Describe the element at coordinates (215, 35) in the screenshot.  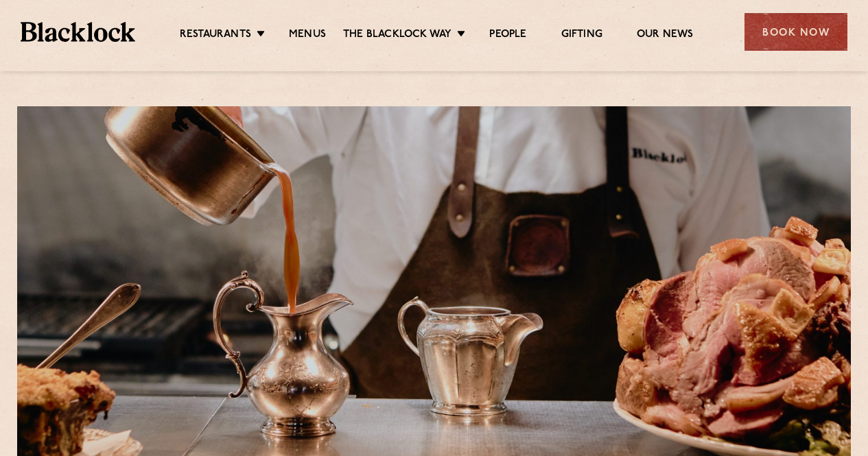
I see `a: Restaurants` at that location.